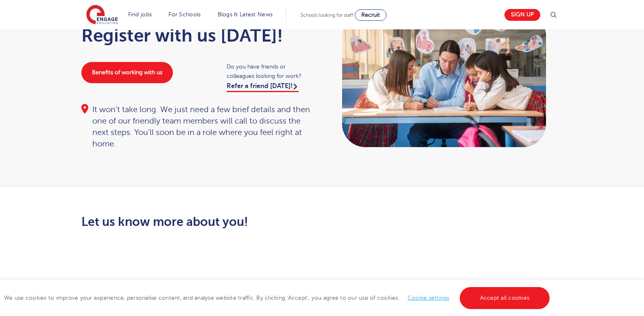 The height and width of the screenshot is (316, 644). Describe the element at coordinates (102, 15) in the screenshot. I see `img: Engage Education` at that location.